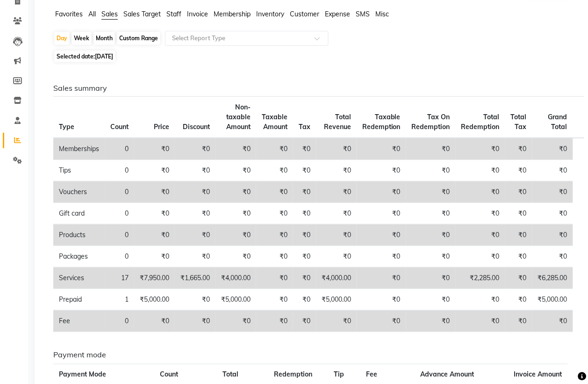  Describe the element at coordinates (372, 374) in the screenshot. I see `span: Fee` at that location.